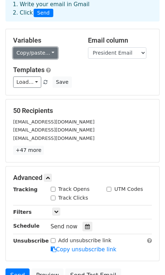 The width and height of the screenshot is (165, 275). What do you see at coordinates (62, 82) in the screenshot?
I see `button: Save` at bounding box center [62, 82].